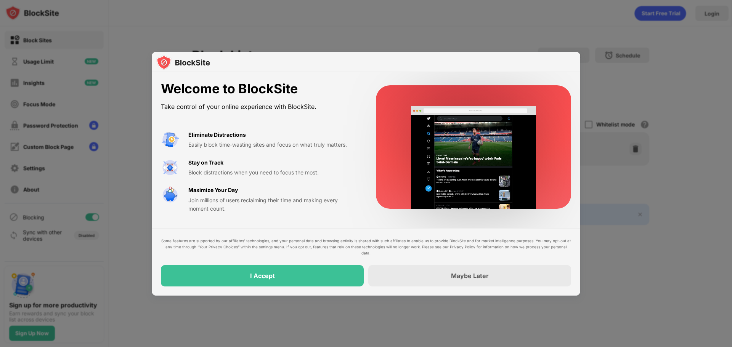 This screenshot has width=732, height=347. I want to click on img: value-focus.svg, so click(170, 168).